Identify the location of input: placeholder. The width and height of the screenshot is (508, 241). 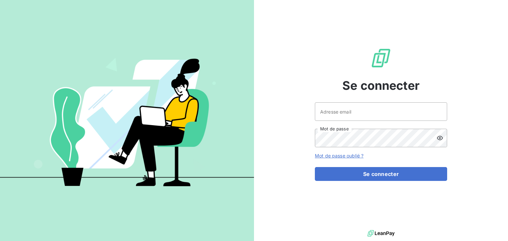
(381, 112).